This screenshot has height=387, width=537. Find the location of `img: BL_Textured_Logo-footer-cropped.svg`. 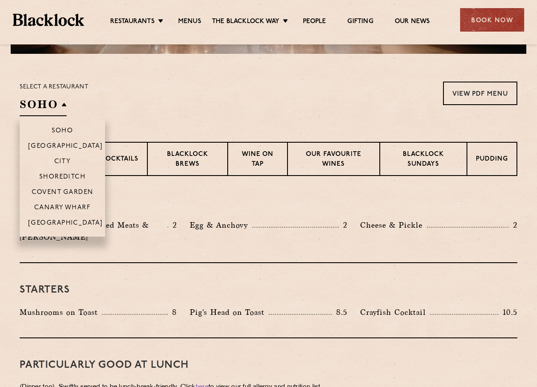

img: BL_Textured_Logo-footer-cropped.svg is located at coordinates (48, 20).